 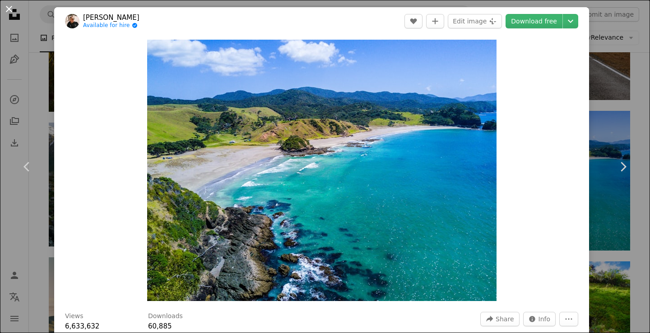 I want to click on button: Add to Collection, so click(x=435, y=21).